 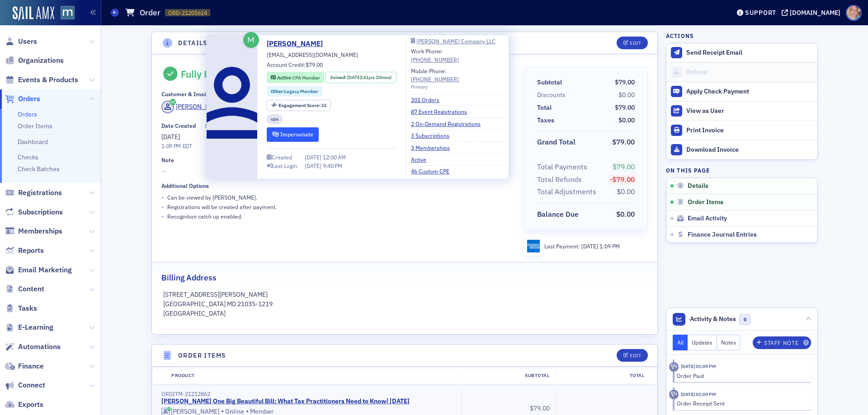 I want to click on span: CPA Member, so click(x=306, y=78).